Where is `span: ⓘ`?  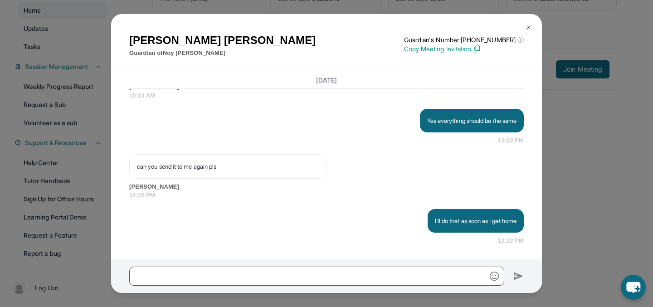
span: ⓘ is located at coordinates (521, 40).